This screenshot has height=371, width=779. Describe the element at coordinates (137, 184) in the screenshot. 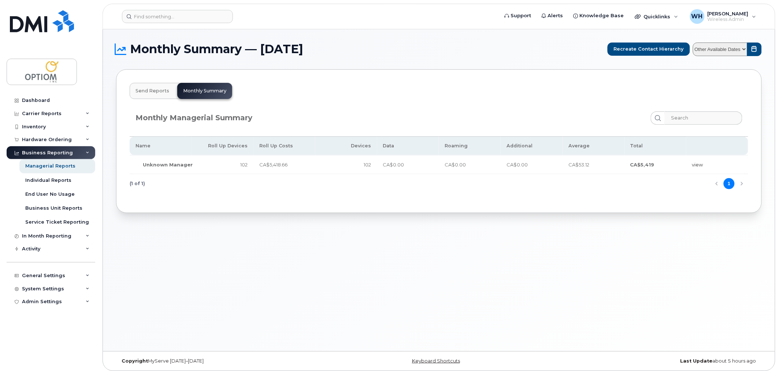

I see `span: (1 of 1)` at that location.